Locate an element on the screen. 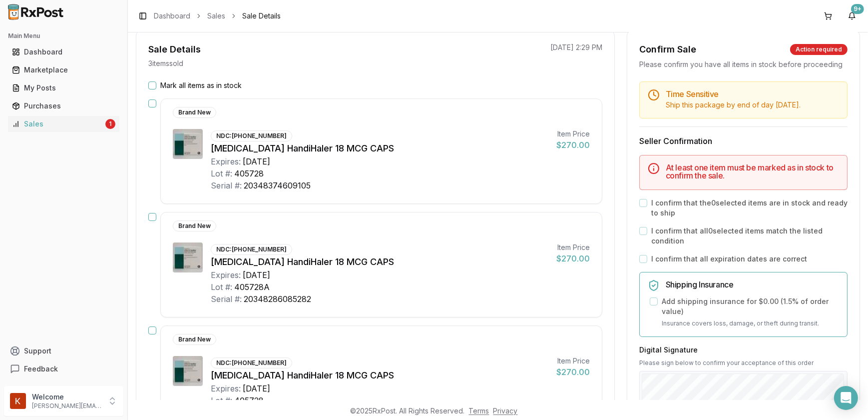  p: 3 item s sold is located at coordinates (166, 63).